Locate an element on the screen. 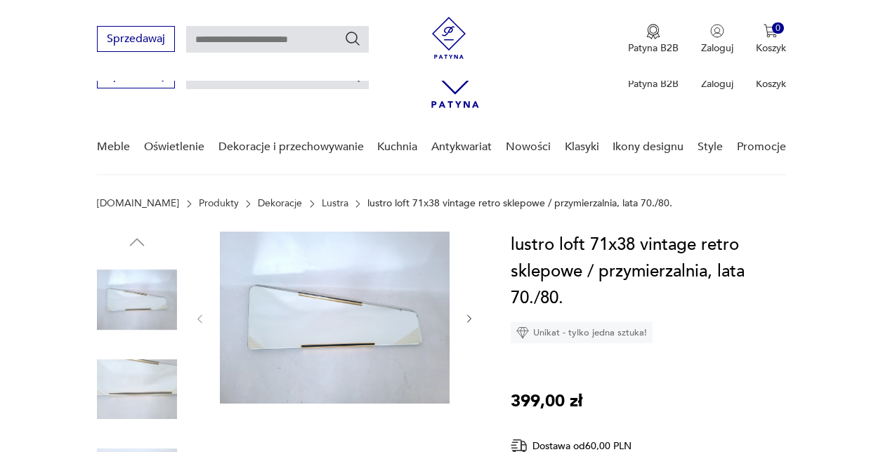  a: Antykwariat is located at coordinates (461, 147).